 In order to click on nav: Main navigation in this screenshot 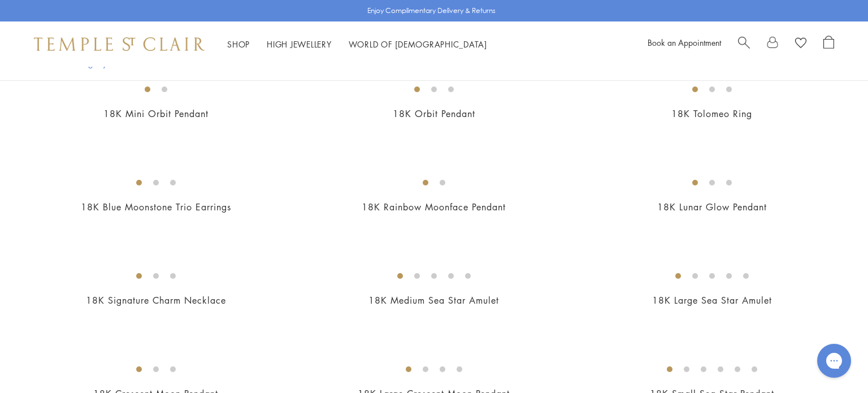, I will do `click(357, 44)`.